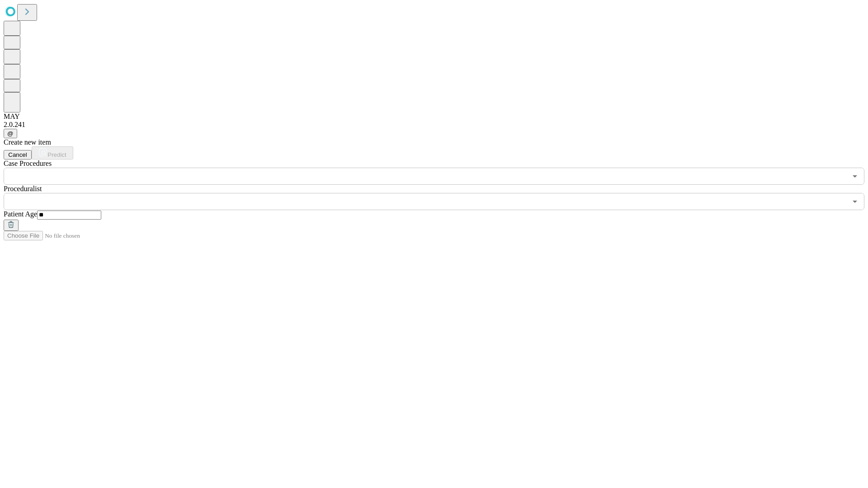  What do you see at coordinates (27, 142) in the screenshot?
I see `span: Create new item` at bounding box center [27, 142].